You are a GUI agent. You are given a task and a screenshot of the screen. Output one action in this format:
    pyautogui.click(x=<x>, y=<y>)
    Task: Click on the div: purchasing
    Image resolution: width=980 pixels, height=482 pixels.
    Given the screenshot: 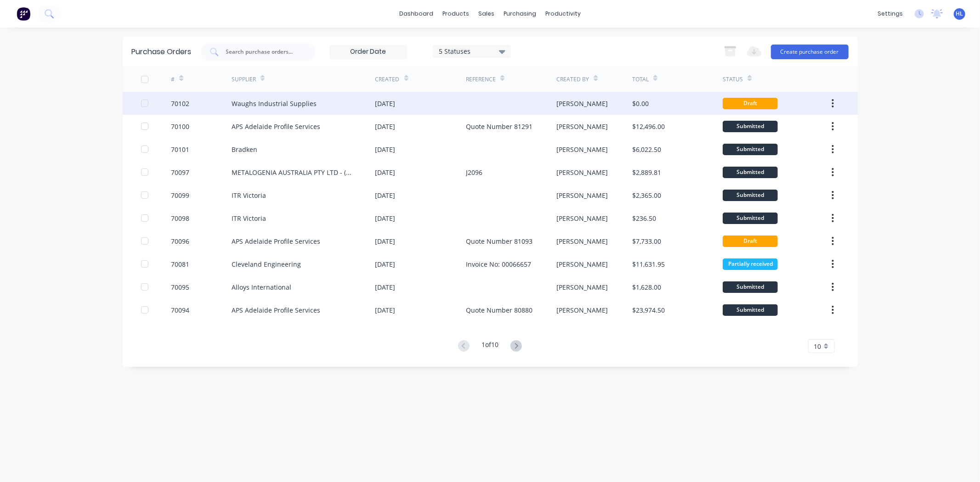 What is the action you would take?
    pyautogui.click(x=519, y=14)
    